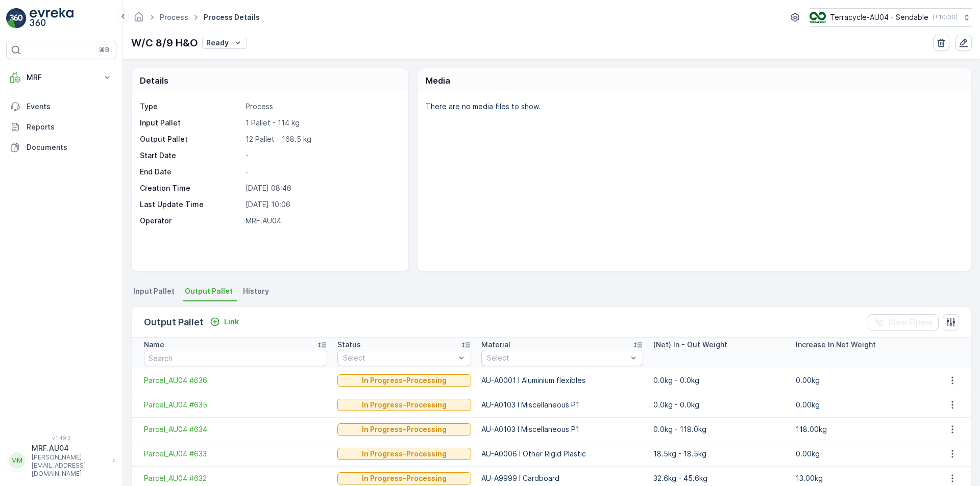 The height and width of the screenshot is (486, 980). I want to click on p: Operator, so click(190, 221).